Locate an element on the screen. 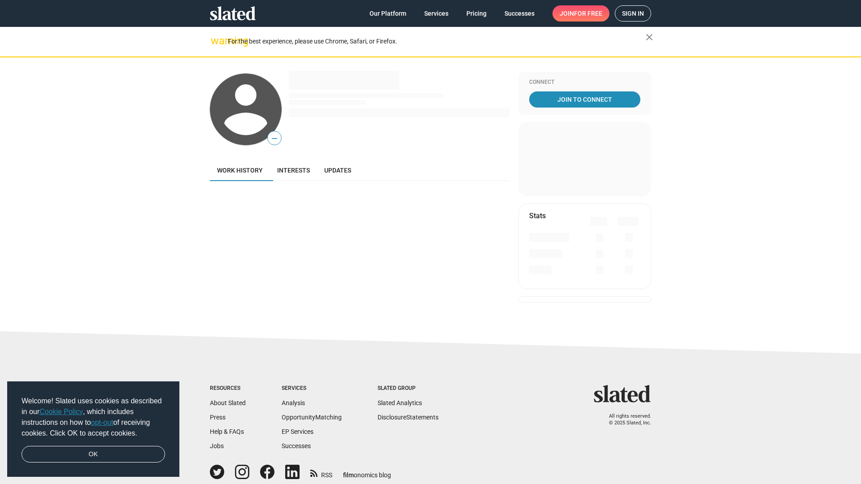 This screenshot has height=484, width=861. a: opt-out is located at coordinates (102, 422).